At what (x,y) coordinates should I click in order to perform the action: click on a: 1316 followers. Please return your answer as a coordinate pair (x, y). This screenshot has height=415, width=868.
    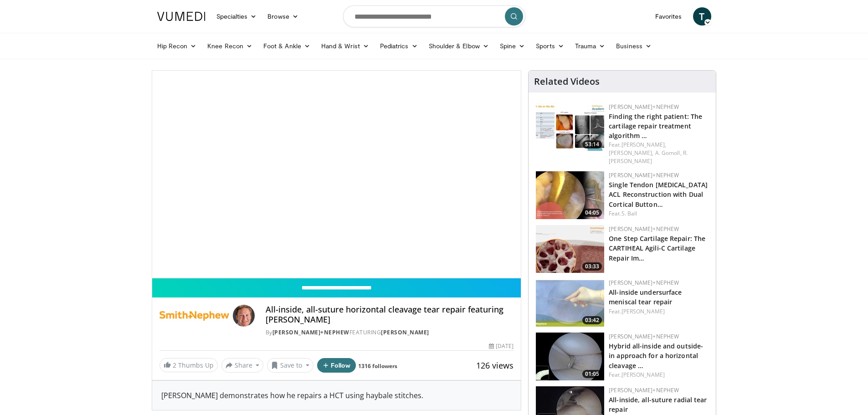
    Looking at the image, I should click on (377, 366).